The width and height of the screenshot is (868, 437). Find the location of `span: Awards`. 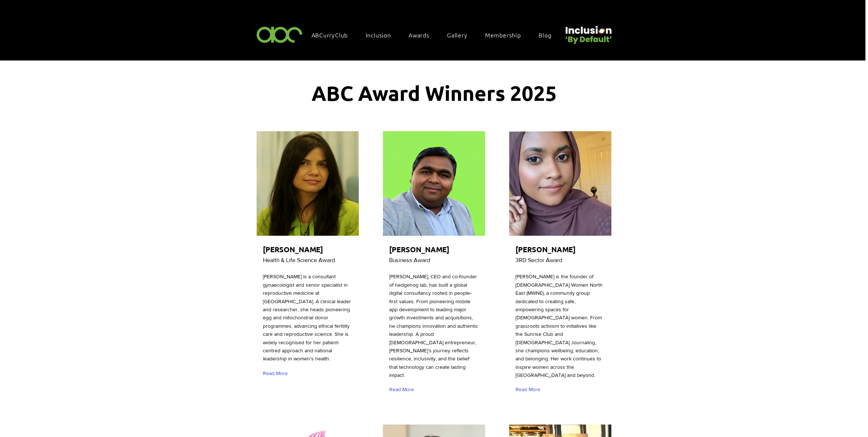

span: Awards is located at coordinates (419, 35).